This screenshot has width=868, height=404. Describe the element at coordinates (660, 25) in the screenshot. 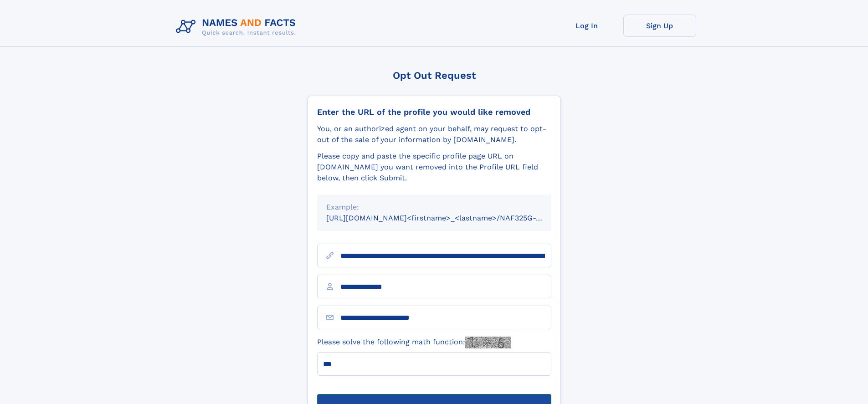

I see `a: Sign Up` at that location.